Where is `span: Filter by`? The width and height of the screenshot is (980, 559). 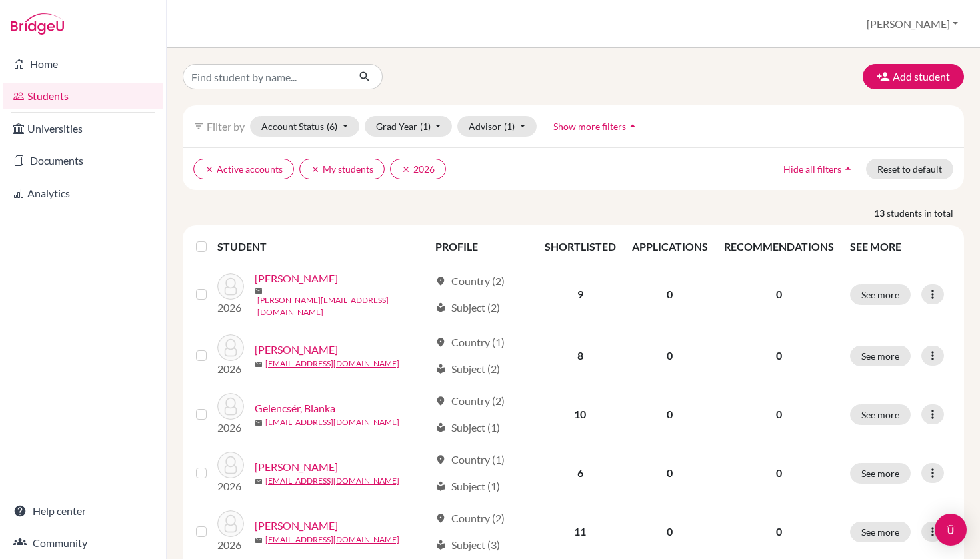
span: Filter by is located at coordinates (225, 126).